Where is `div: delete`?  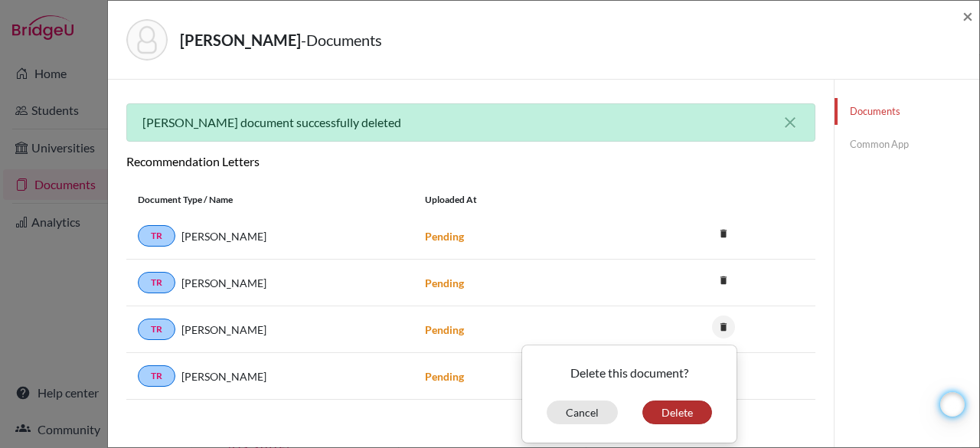 div: delete is located at coordinates (630, 393).